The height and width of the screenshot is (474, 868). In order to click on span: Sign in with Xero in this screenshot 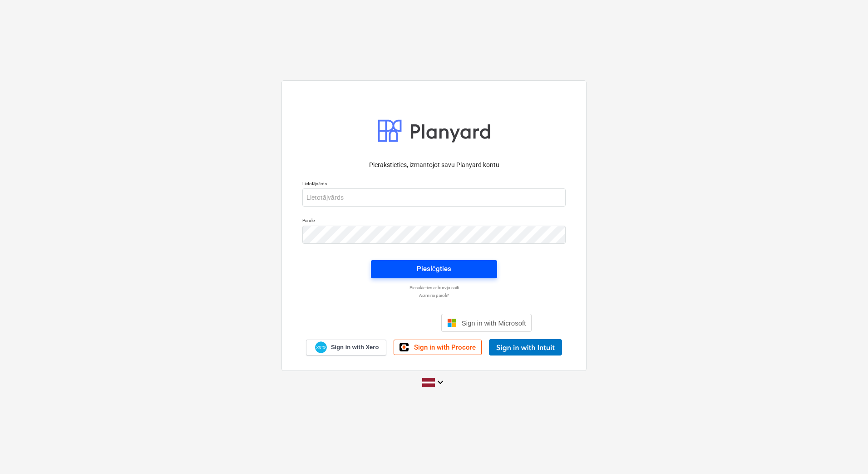, I will do `click(355, 347)`.